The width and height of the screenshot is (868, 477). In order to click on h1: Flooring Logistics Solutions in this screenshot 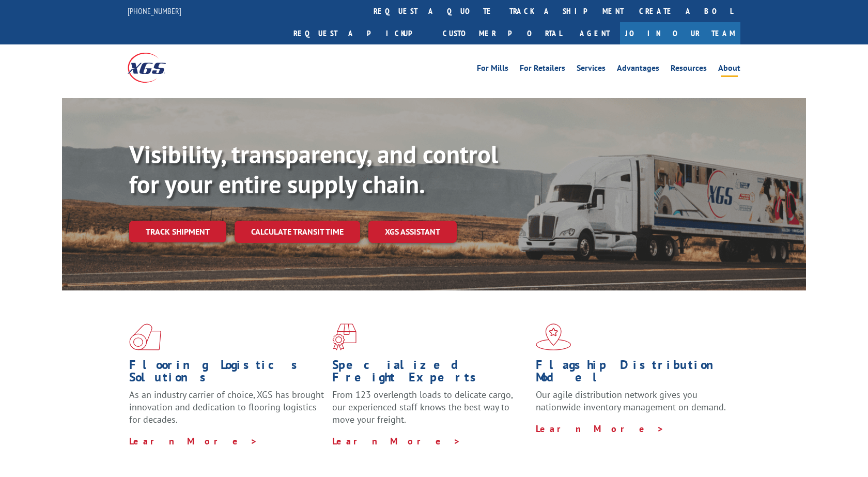, I will do `click(227, 374)`.